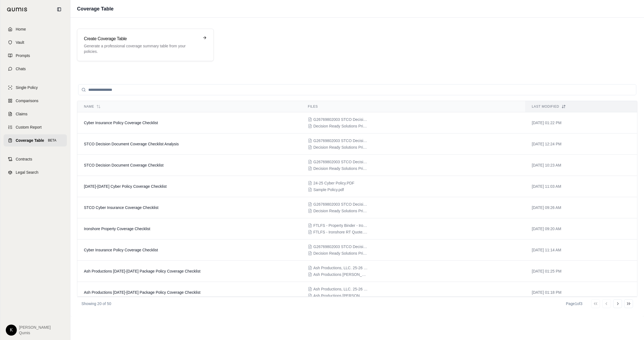 The width and height of the screenshot is (644, 340). What do you see at coordinates (121, 208) in the screenshot?
I see `span: STCO Cyber Insurance Coverage Checklist` at bounding box center [121, 208].